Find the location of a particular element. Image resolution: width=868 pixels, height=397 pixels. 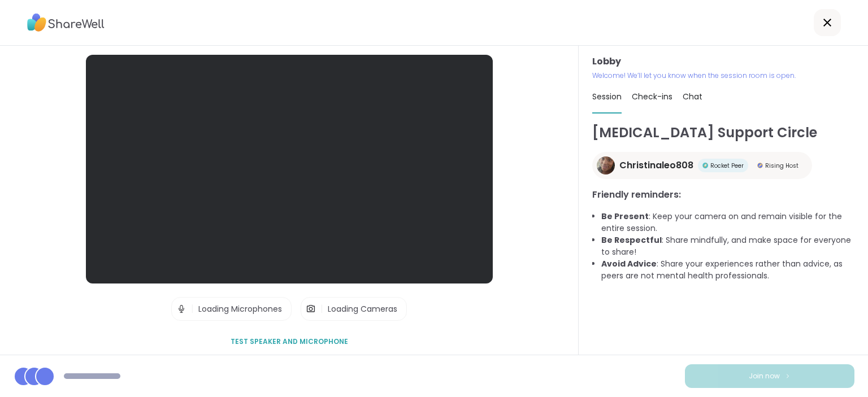

b: Avoid Advice is located at coordinates (629, 264).